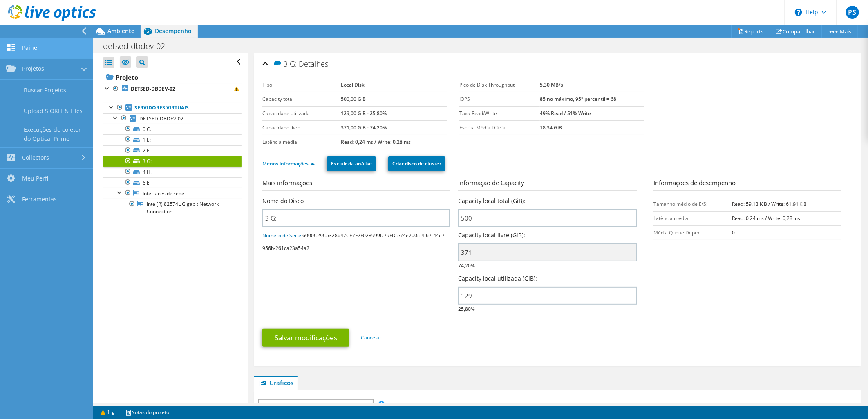 The height and width of the screenshot is (419, 868). I want to click on b: Read: 59,13 KiB / Write: 61,94 KiB, so click(769, 204).